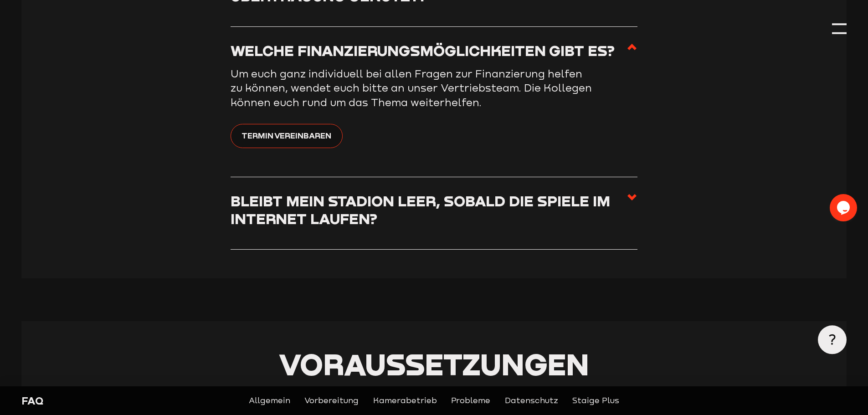 The height and width of the screenshot is (415, 868). Describe the element at coordinates (422, 50) in the screenshot. I see `h3: Welche Finanzierungsmöglichkeiten gibt es?` at that location.